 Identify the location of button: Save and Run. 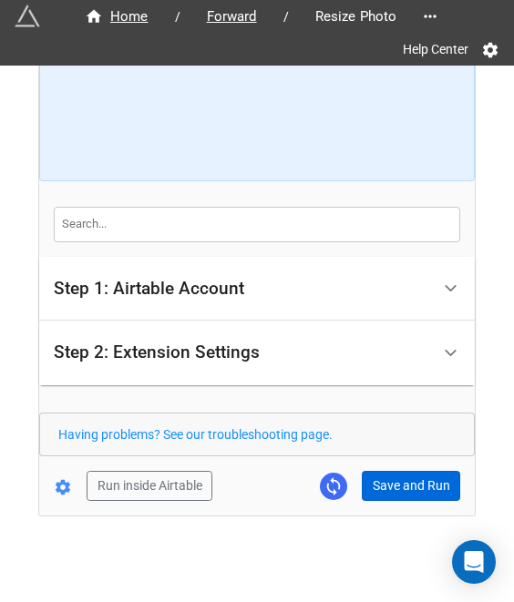
(411, 487).